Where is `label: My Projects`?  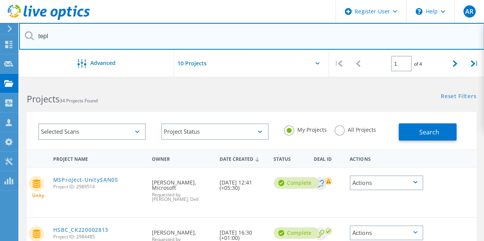 label: My Projects is located at coordinates (305, 129).